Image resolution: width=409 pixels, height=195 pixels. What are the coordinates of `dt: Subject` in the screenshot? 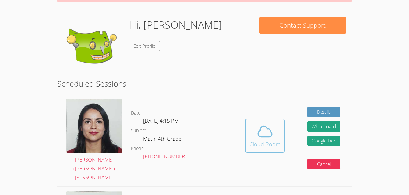 It's located at (138, 131).